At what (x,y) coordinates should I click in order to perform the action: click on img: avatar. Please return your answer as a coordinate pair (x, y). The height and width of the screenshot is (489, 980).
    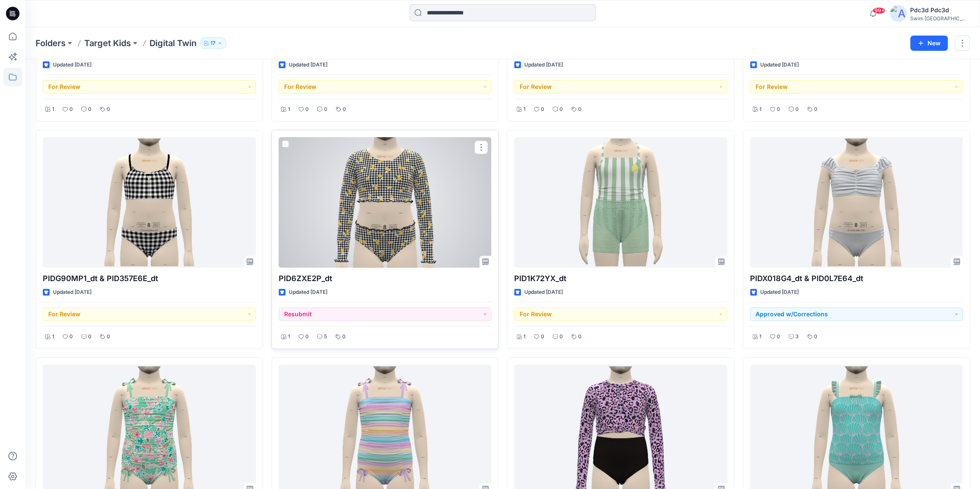
    Looking at the image, I should click on (898, 14).